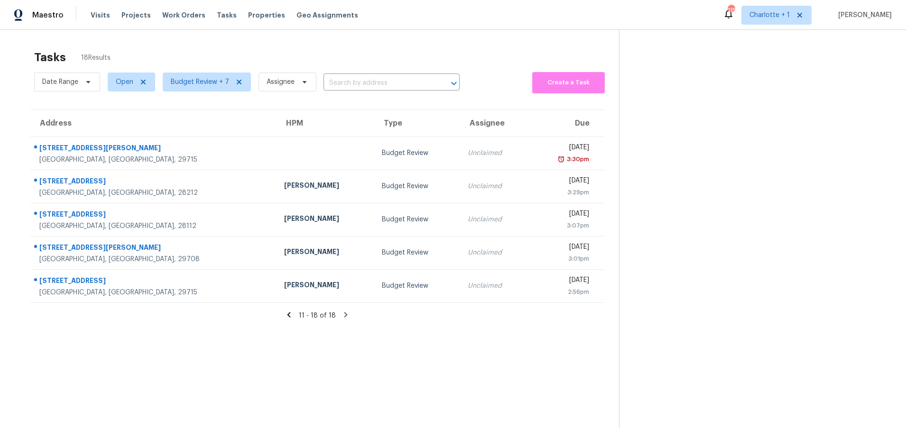  Describe the element at coordinates (266, 15) in the screenshot. I see `span: Properties` at that location.